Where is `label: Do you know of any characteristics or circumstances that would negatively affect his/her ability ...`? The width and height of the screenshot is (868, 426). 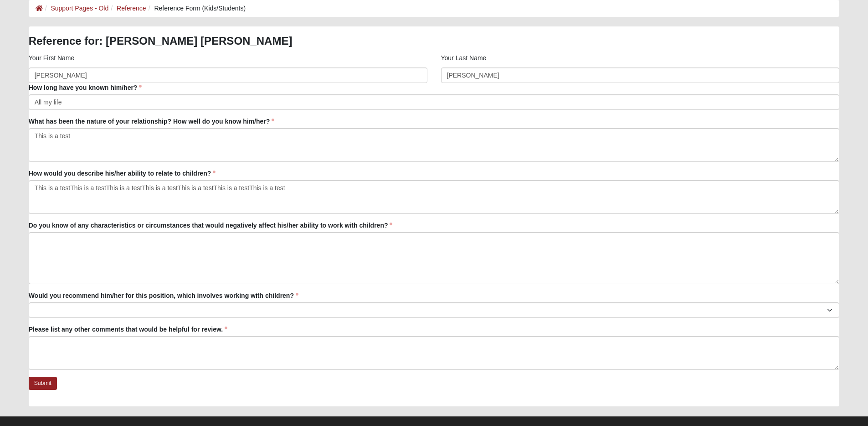 label: Do you know of any characteristics or circumstances that would negatively affect his/her ability ... is located at coordinates (211, 225).